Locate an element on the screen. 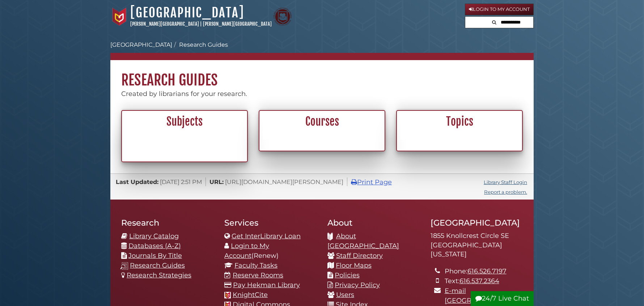  img: Calvin Theological Seminary is located at coordinates (283, 17).